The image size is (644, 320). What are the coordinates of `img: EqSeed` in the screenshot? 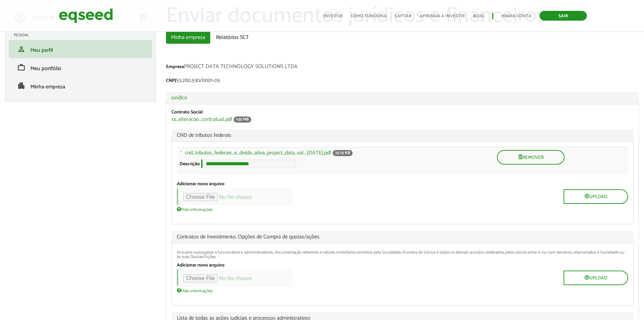 It's located at (86, 16).